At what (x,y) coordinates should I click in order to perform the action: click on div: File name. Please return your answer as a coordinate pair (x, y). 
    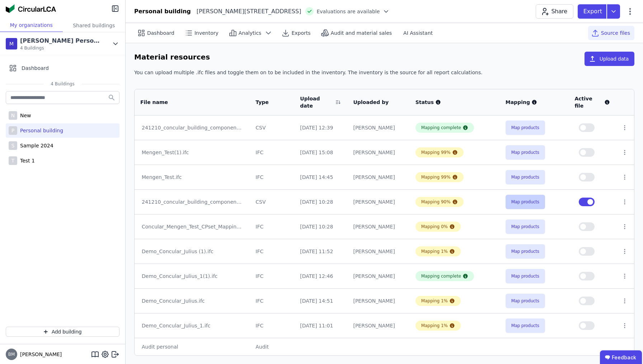
    Looking at the image, I should click on (187, 102).